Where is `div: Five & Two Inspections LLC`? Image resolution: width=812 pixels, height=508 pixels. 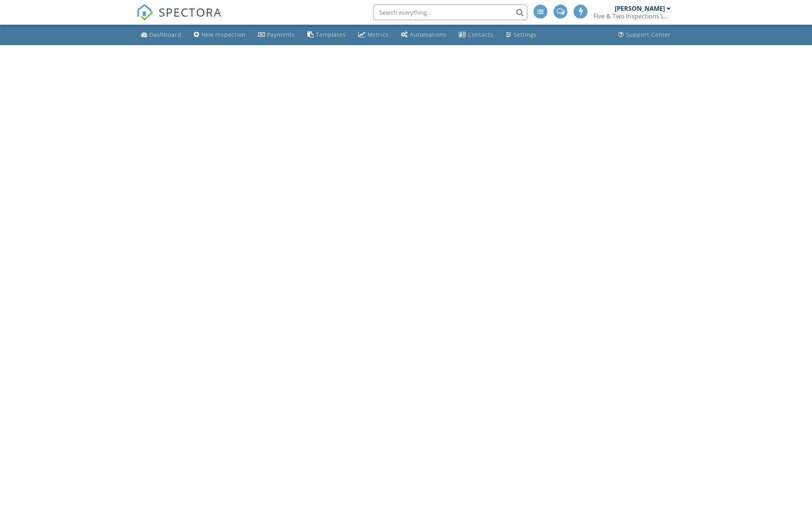
div: Five & Two Inspections LLC is located at coordinates (632, 16).